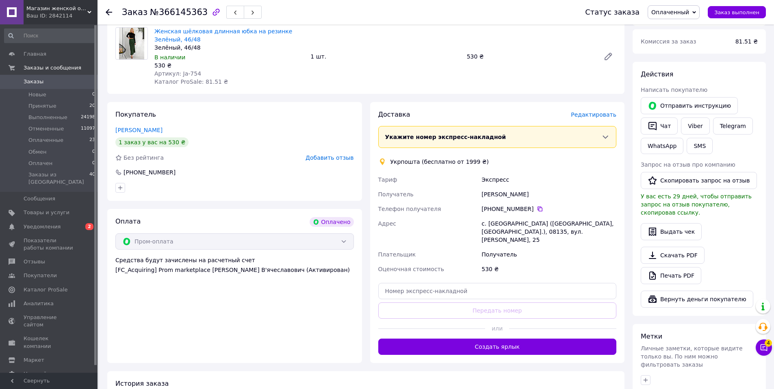 Image resolution: width=774 pixels, height=389 pixels. Describe the element at coordinates (170, 57) in the screenshot. I see `span: В наличии` at that location.